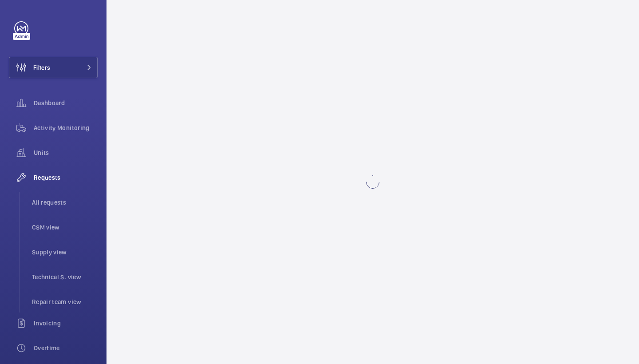 The height and width of the screenshot is (364, 639). I want to click on span: Repair team view, so click(64, 302).